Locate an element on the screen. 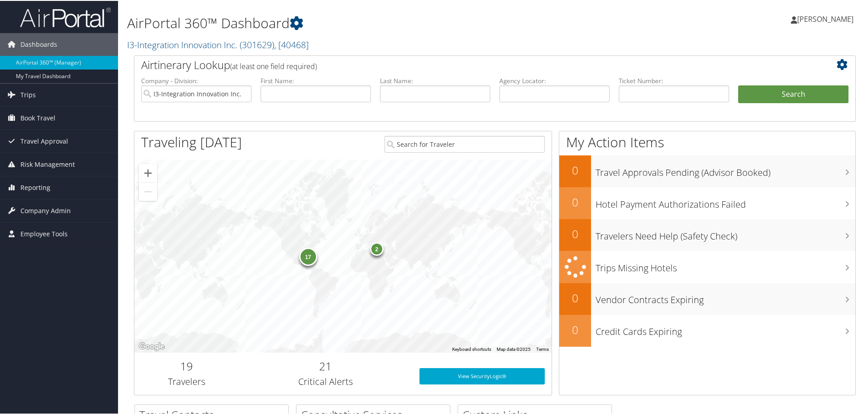 The height and width of the screenshot is (414, 868). h2: 21 is located at coordinates (326, 365).